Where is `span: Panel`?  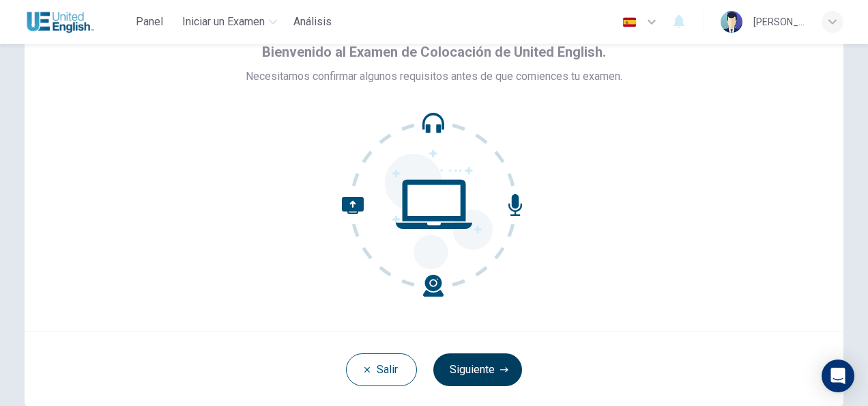
span: Panel is located at coordinates (150, 22).